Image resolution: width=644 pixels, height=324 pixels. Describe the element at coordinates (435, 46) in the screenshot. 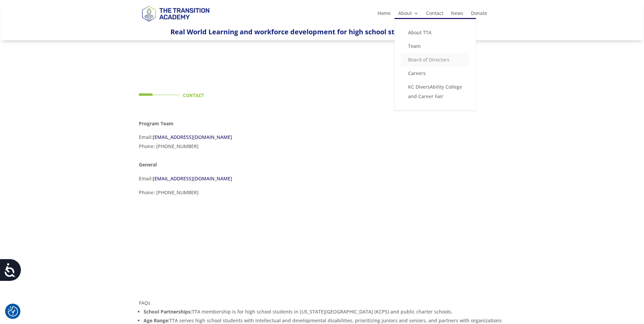

I see `a: Team` at that location.